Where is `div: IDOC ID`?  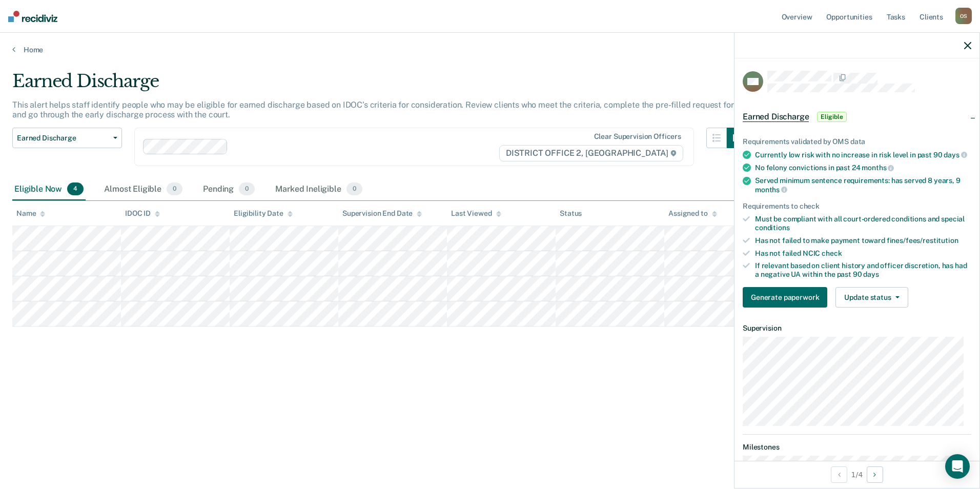 div: IDOC ID is located at coordinates (143, 214).